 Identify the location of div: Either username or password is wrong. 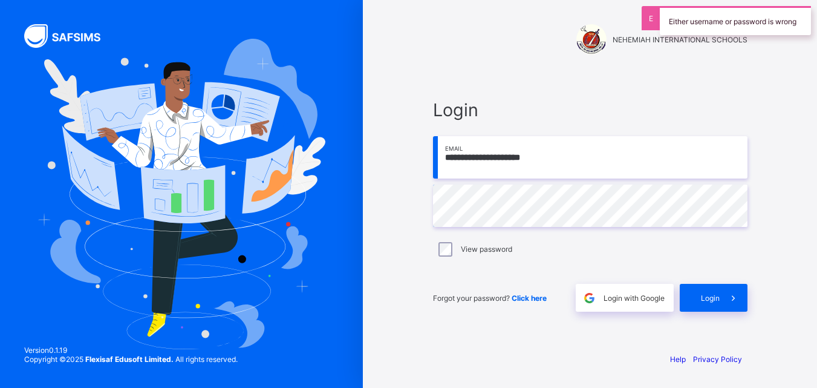
(735, 21).